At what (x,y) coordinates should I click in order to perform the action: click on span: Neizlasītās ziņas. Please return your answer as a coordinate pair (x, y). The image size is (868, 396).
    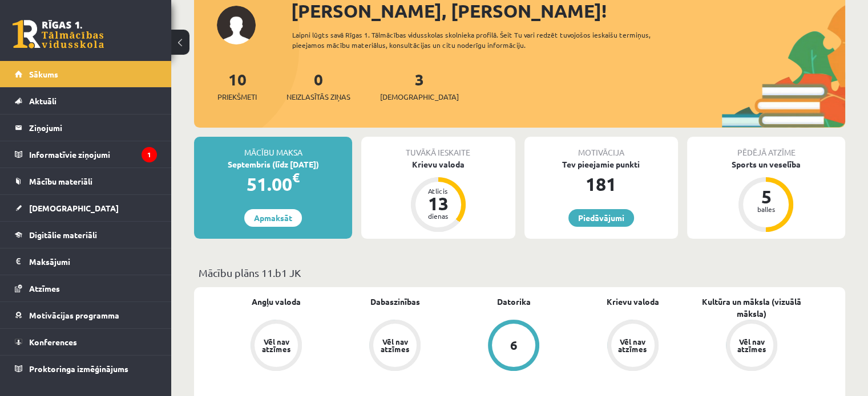
    Looking at the image, I should click on (319, 97).